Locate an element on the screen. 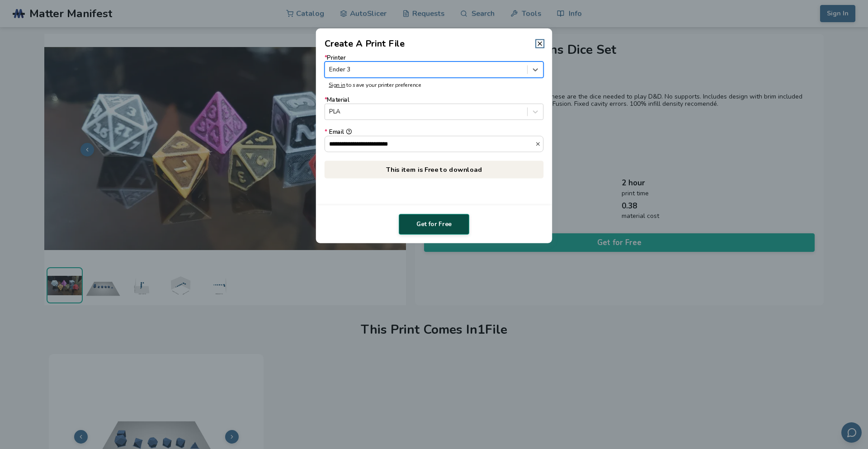 The height and width of the screenshot is (449, 868). p: to save your printer preference is located at coordinates (434, 85).